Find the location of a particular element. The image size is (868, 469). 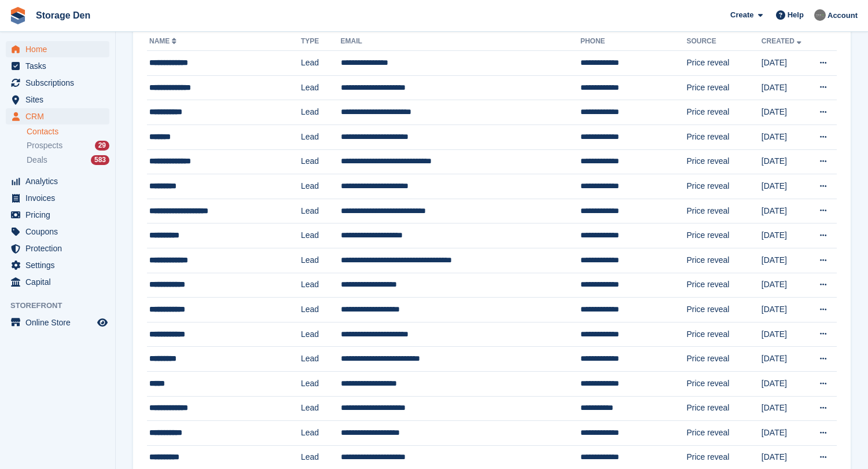

span: Online Store is located at coordinates (61, 323).